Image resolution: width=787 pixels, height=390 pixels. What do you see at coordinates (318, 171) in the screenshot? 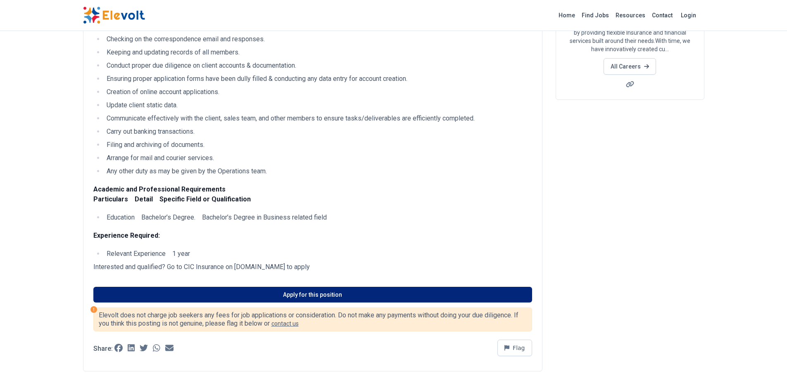
I see `li: Any other duty as may be given by the Operations team.` at bounding box center [318, 171].